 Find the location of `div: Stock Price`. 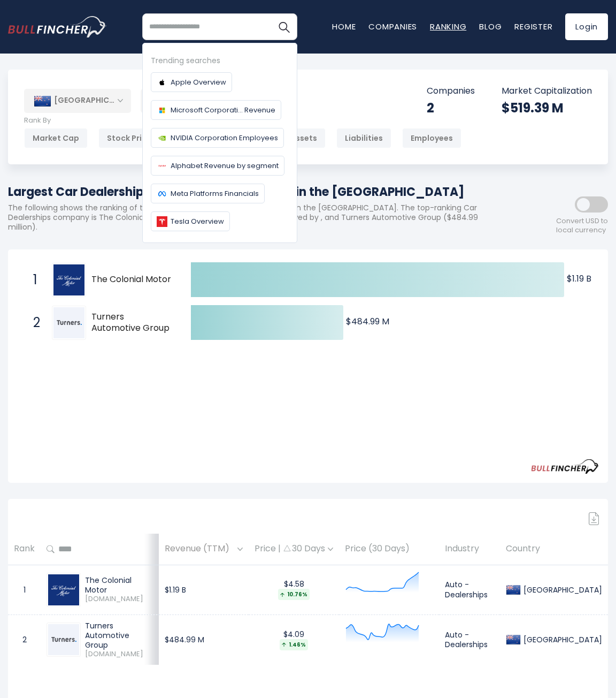

div: Stock Price is located at coordinates (129, 138).